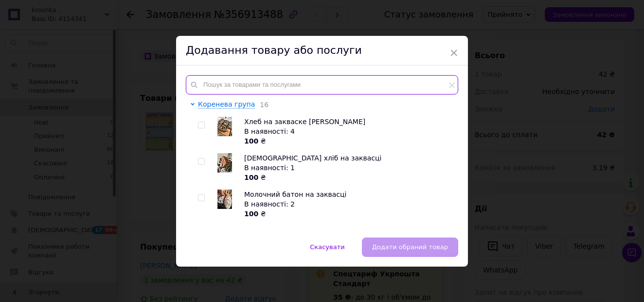  What do you see at coordinates (348, 132) in the screenshot?
I see `div: В наявності: 4` at bounding box center [348, 132].